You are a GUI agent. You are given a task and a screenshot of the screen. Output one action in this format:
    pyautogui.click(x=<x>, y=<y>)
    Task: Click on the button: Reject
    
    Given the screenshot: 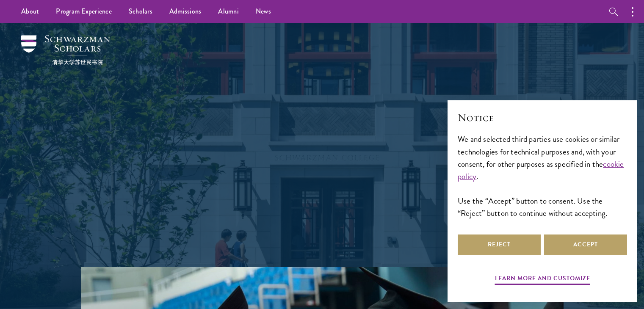 What is the action you would take?
    pyautogui.click(x=499, y=245)
    